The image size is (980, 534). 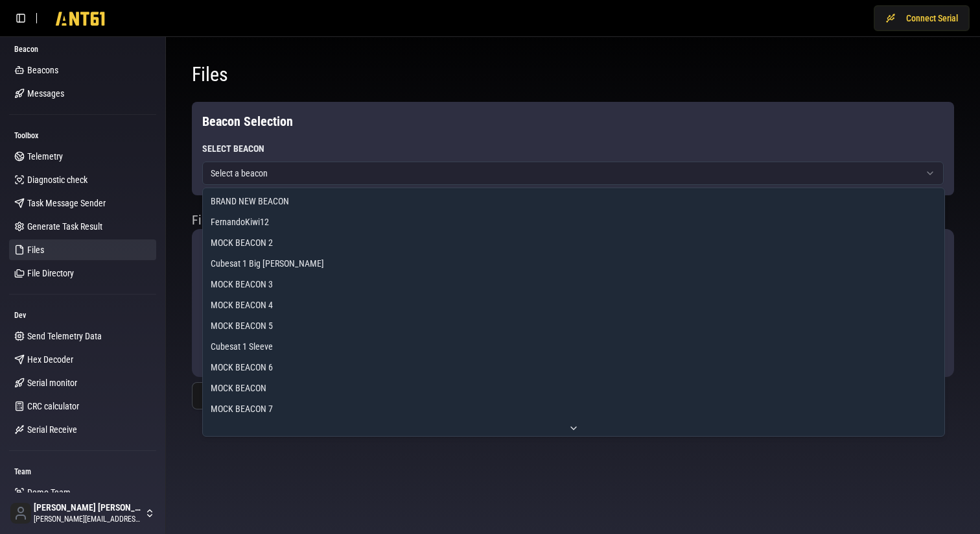 What do you see at coordinates (240, 221) in the screenshot?
I see `span: FernandoKiwi12` at bounding box center [240, 221].